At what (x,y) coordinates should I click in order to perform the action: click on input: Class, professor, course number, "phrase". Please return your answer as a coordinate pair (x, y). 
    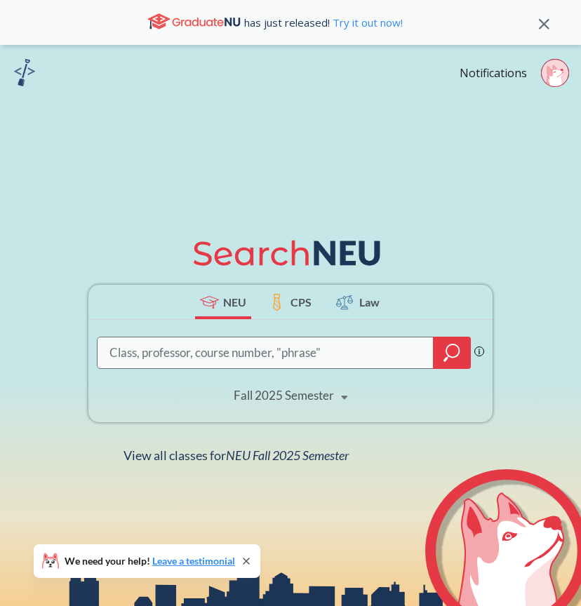
    Looking at the image, I should click on (265, 353).